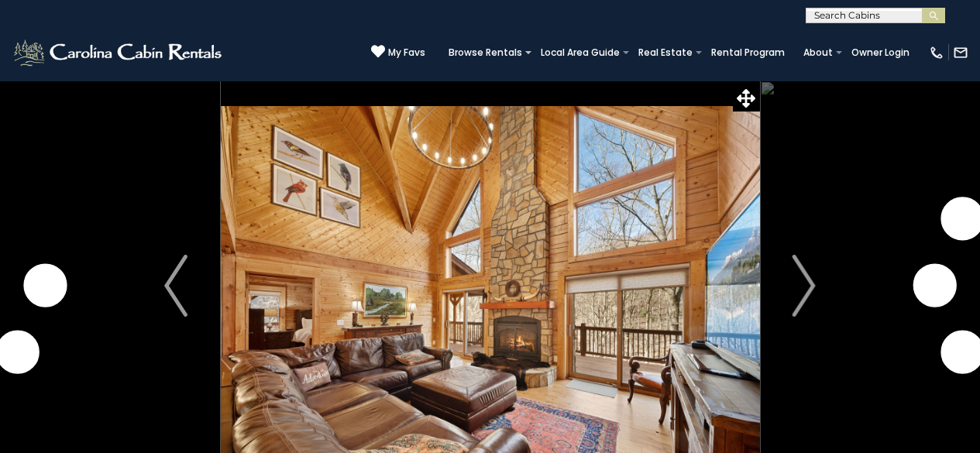 The height and width of the screenshot is (453, 980). What do you see at coordinates (580, 53) in the screenshot?
I see `a: Local Area Guide` at bounding box center [580, 53].